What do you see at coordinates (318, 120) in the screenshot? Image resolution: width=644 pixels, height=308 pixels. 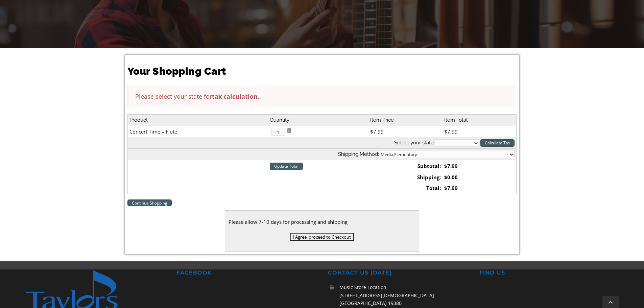 I see `th: Quantity` at bounding box center [318, 120].